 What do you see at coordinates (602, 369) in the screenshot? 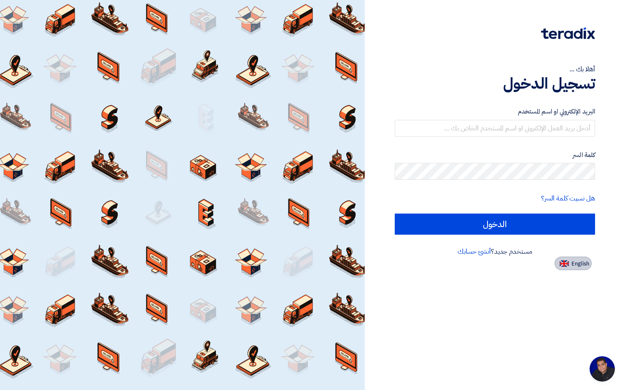
I see `a: Open chat` at bounding box center [602, 369].